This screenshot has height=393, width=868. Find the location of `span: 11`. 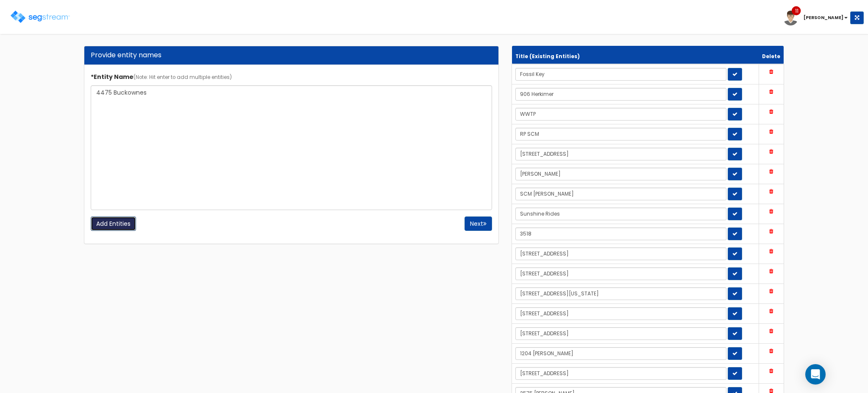

span: 11 is located at coordinates (796, 11).